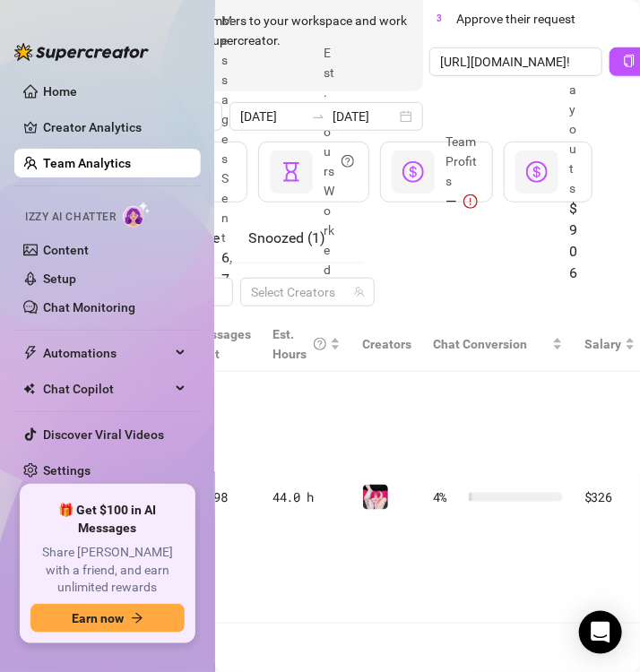  I want to click on span: Izzy AI Chatter, so click(70, 217).